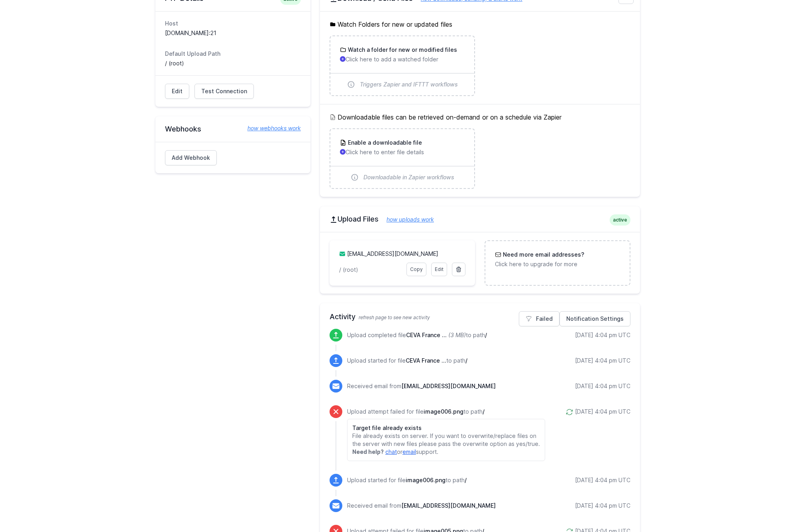 This screenshot has height=532, width=795. Describe the element at coordinates (232, 54) in the screenshot. I see `dt: Default Upload Path` at that location.